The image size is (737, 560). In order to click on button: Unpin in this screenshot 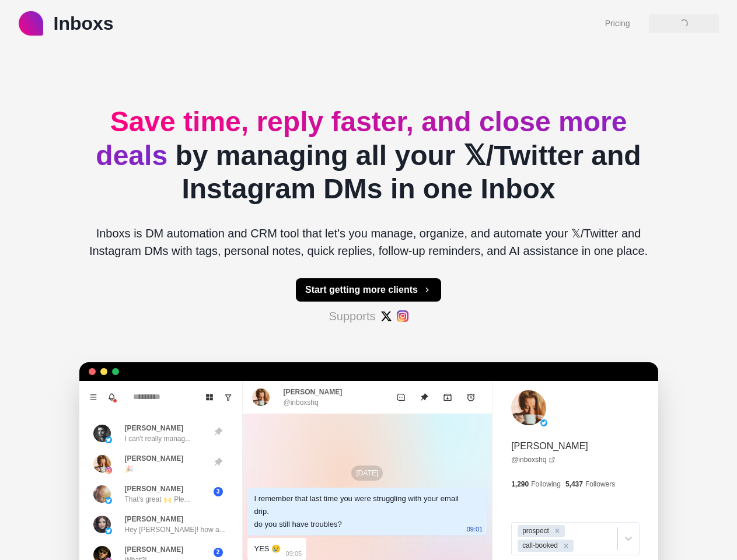, I will do `click(424, 397)`.